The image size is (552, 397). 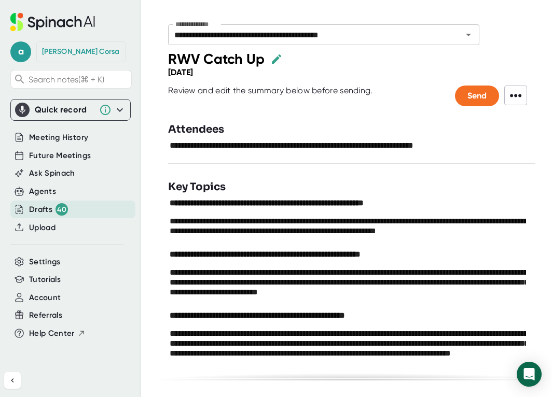 What do you see at coordinates (42, 228) in the screenshot?
I see `span: Upload` at bounding box center [42, 228].